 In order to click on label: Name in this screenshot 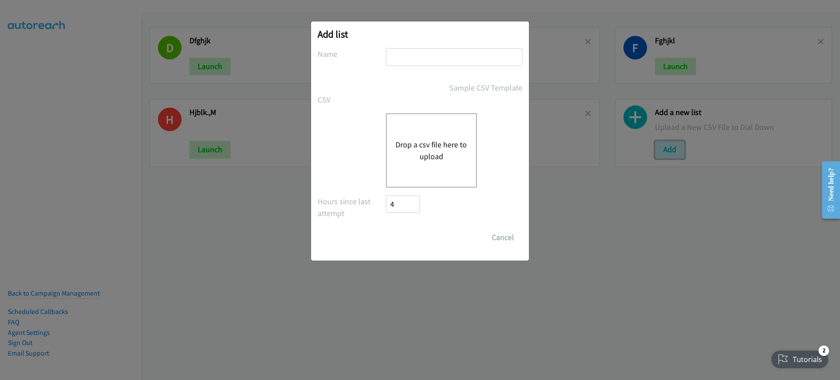, I will do `click(352, 54)`.